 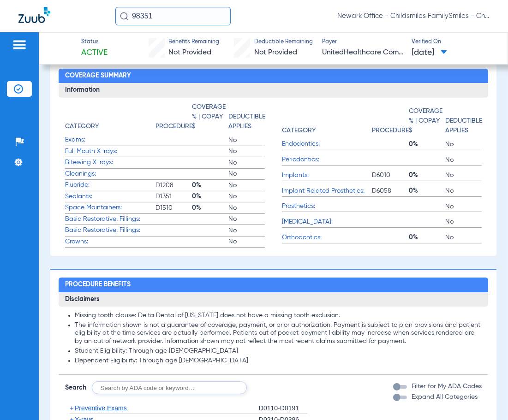 What do you see at coordinates (327, 206) in the screenshot?
I see `span: Prosthetics:` at bounding box center [327, 206].